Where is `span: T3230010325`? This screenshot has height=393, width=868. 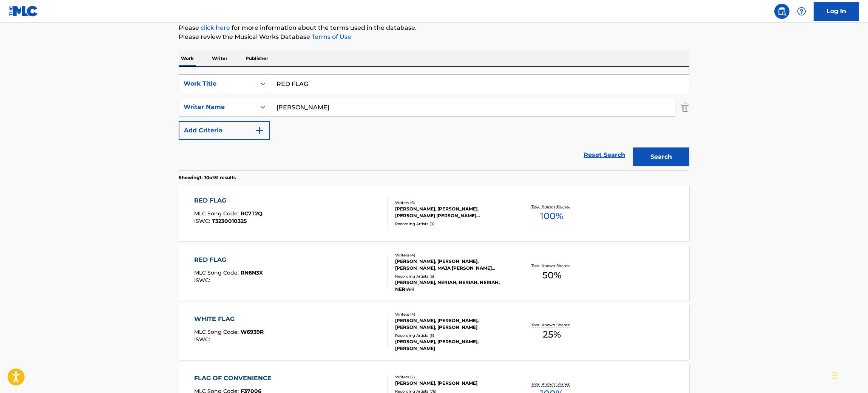 span: T3230010325 is located at coordinates (229, 221).